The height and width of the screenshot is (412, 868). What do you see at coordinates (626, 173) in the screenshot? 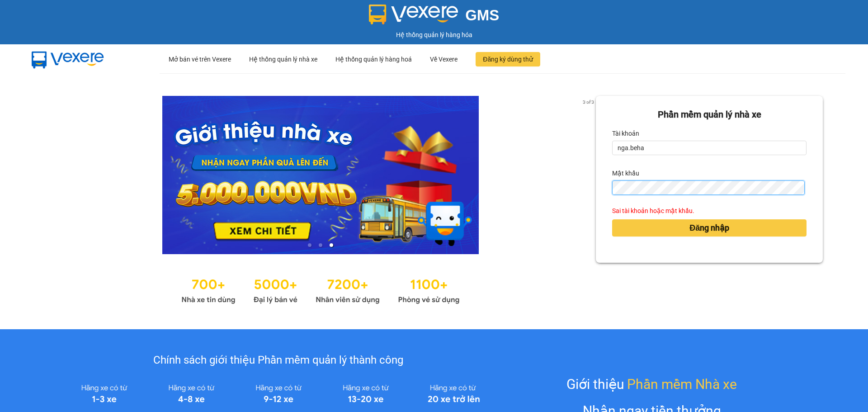
I see `label: Mật khẩu` at bounding box center [626, 173].